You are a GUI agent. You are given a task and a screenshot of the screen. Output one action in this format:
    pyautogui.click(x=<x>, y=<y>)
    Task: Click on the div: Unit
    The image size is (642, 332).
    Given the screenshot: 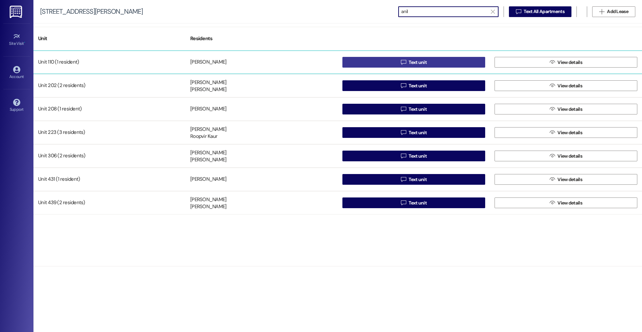 What is the action you would take?
    pyautogui.click(x=109, y=38)
    